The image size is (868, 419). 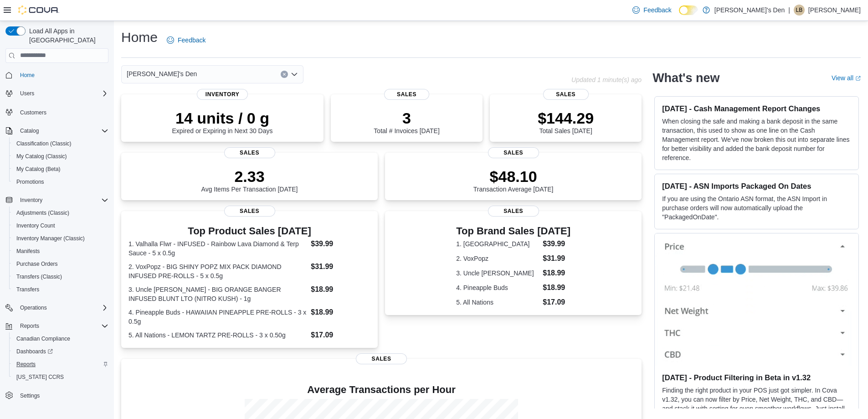 What do you see at coordinates (26, 364) in the screenshot?
I see `a: Reports` at bounding box center [26, 364].